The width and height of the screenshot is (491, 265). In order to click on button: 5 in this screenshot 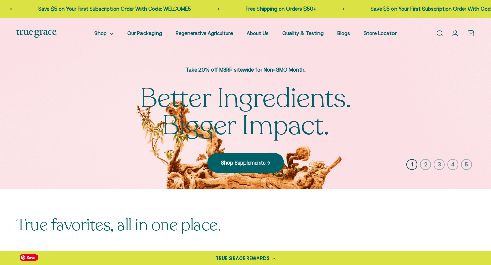, I will do `click(467, 165)`.